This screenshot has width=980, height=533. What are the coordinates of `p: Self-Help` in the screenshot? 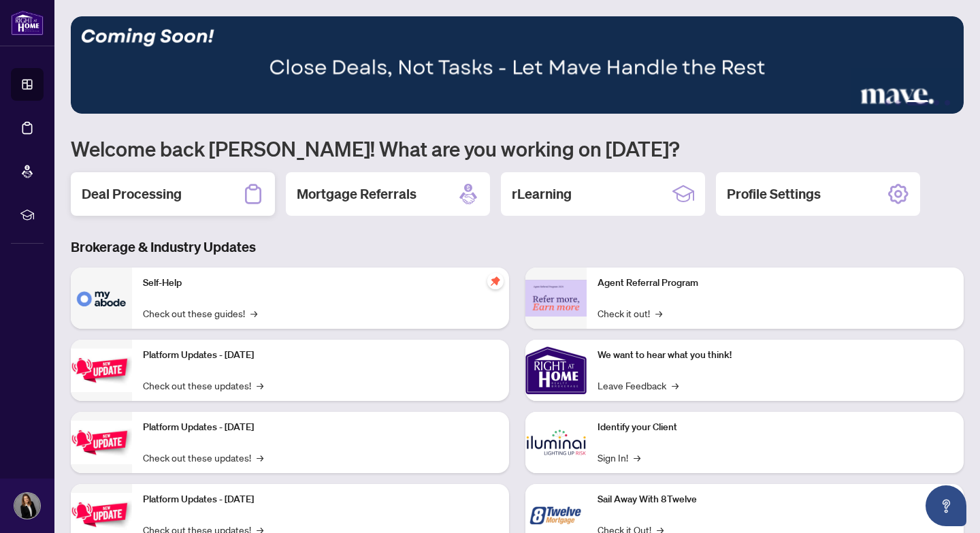 It's located at (321, 283).